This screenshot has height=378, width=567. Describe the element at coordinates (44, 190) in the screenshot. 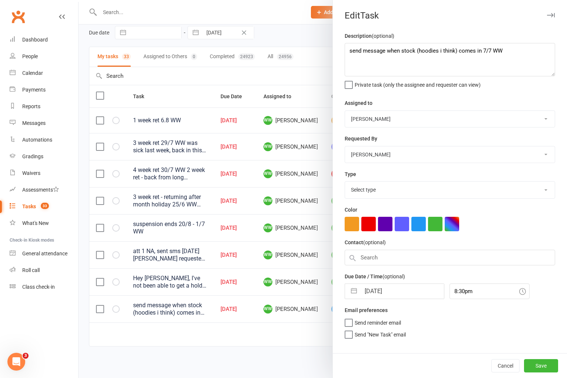

I see `a: Assessments` at that location.